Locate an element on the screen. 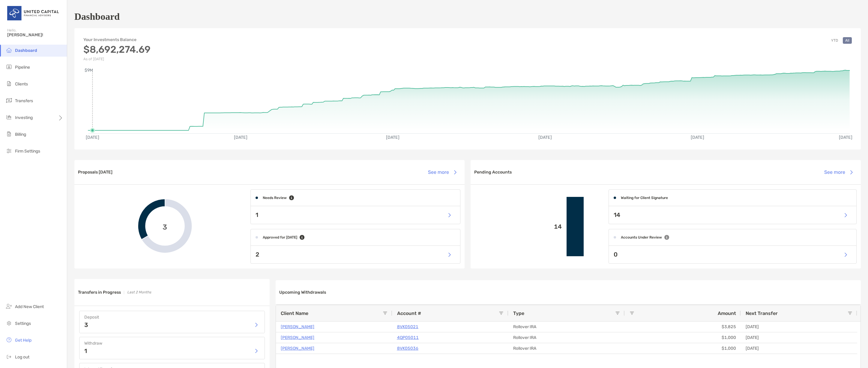  img: United Capital Logo is located at coordinates (33, 13).